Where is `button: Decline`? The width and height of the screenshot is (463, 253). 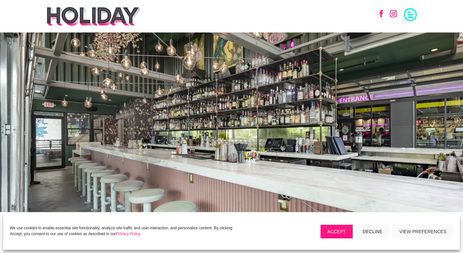
button: Decline is located at coordinates (372, 232).